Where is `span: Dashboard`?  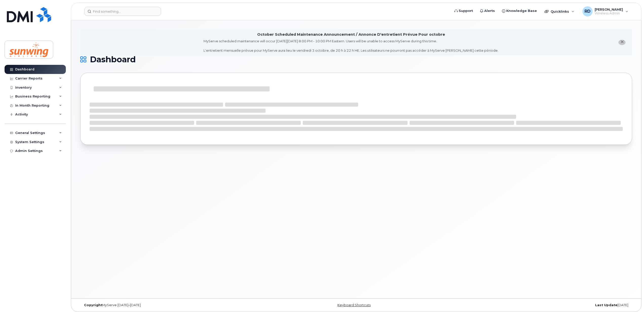 span: Dashboard is located at coordinates (113, 60).